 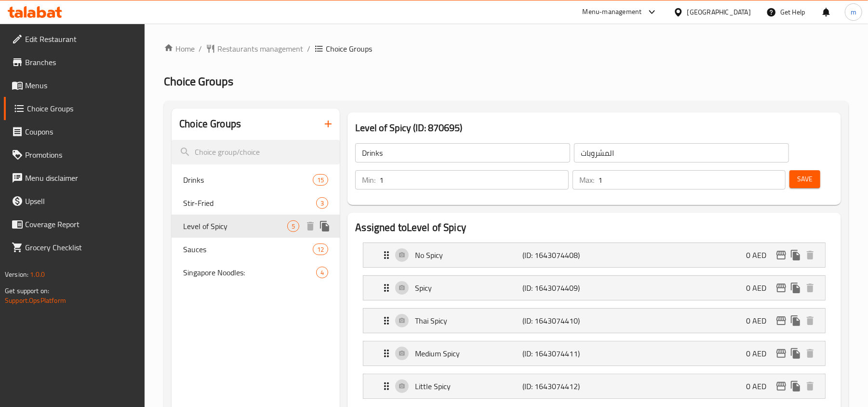 I want to click on a: Home, so click(x=180, y=49).